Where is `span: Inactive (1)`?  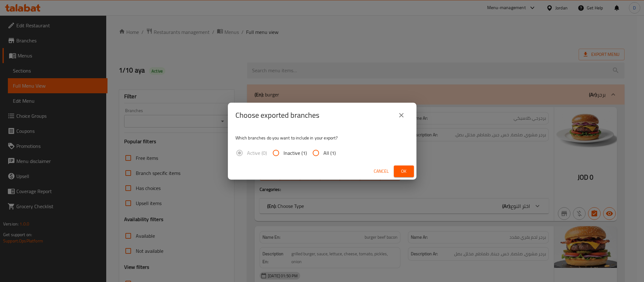 span: Inactive (1) is located at coordinates (295, 153).